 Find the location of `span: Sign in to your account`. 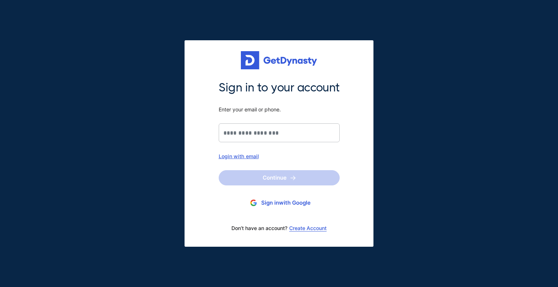

span: Sign in to your account is located at coordinates (279, 88).